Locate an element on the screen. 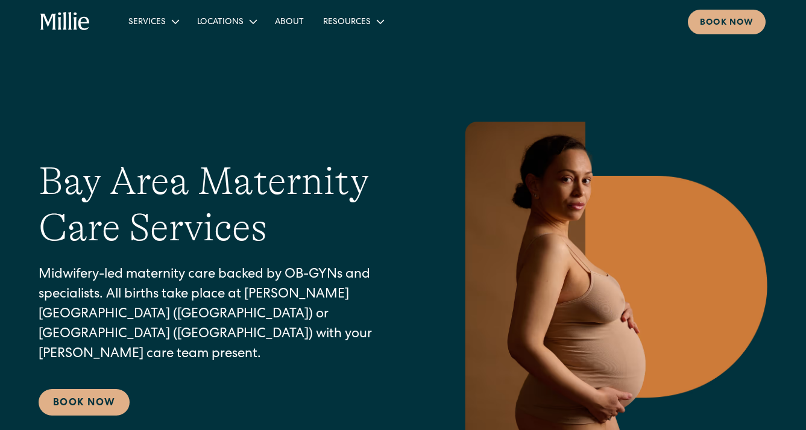  h1: Bay Area Maternity Care Services is located at coordinates (224, 205).